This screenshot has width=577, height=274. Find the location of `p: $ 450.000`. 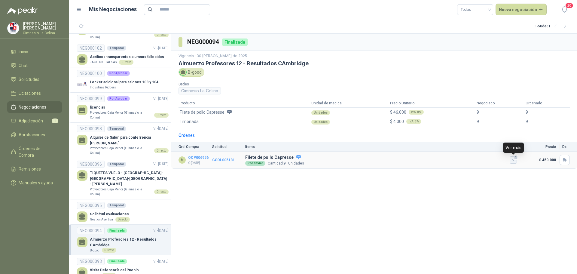

p: $ 450.000 is located at coordinates (539, 160).